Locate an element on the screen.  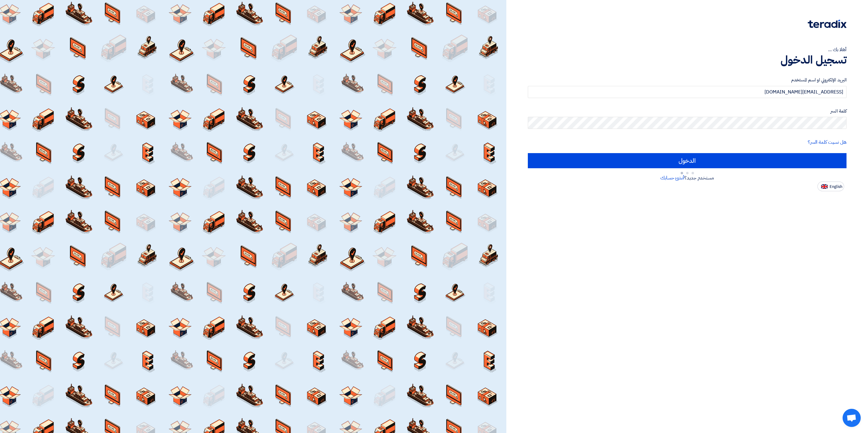
label: كلمة السر is located at coordinates (687, 111).